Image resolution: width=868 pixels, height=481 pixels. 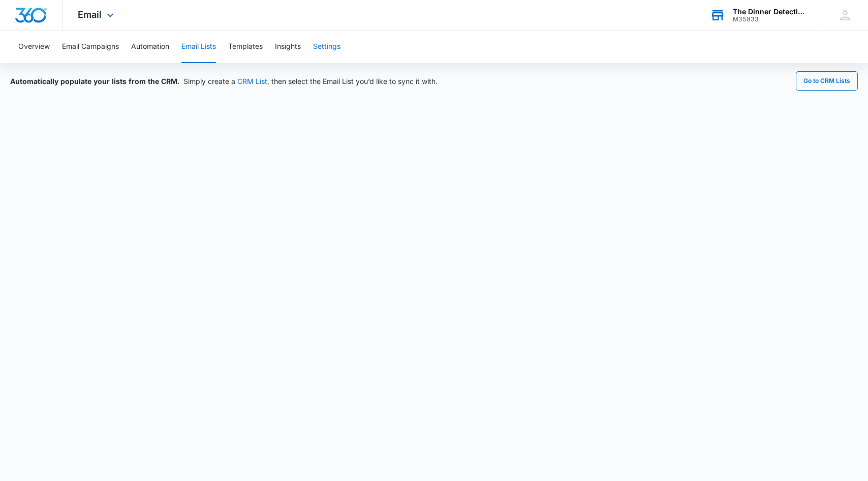 What do you see at coordinates (90, 46) in the screenshot?
I see `button: Email Campaigns` at bounding box center [90, 46].